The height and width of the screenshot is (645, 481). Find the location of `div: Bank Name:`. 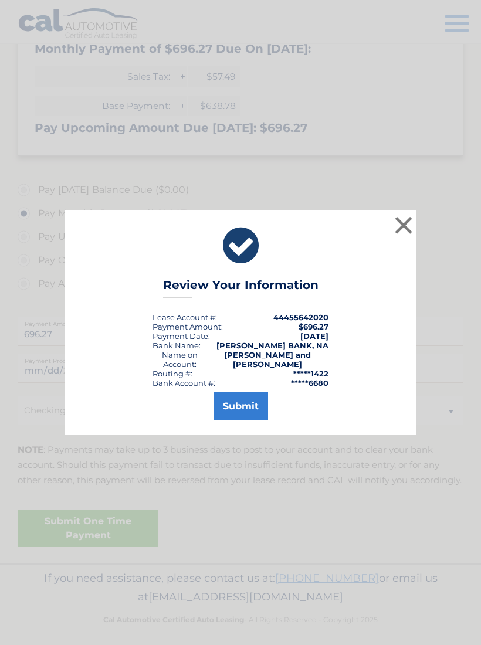

div: Bank Name: is located at coordinates (177, 345).